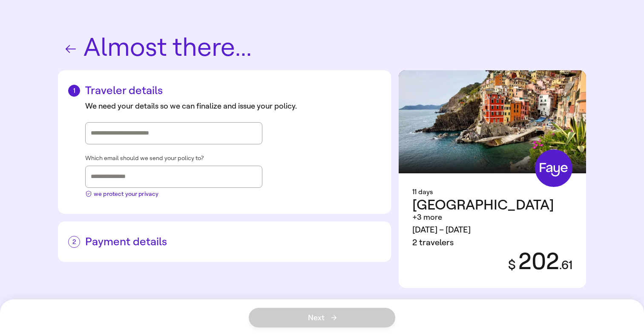  Describe the element at coordinates (126, 194) in the screenshot. I see `span: we protect your privacy` at that location.